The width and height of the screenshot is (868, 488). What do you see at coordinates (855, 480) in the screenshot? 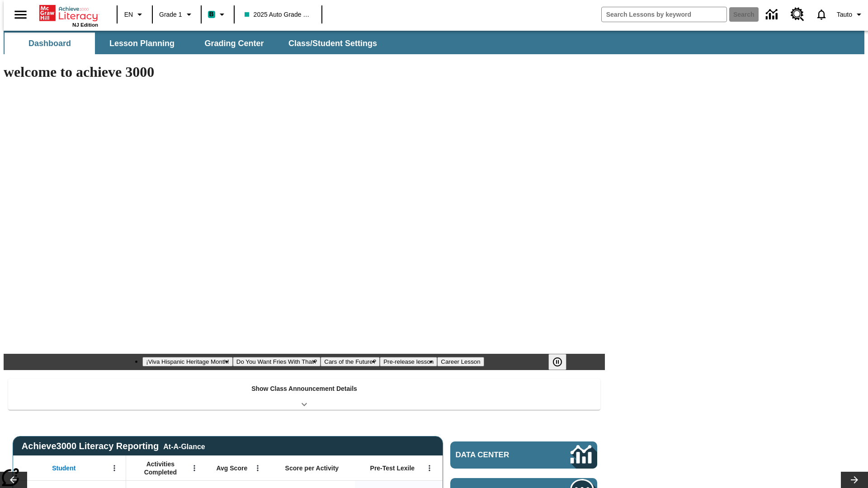
I see `button: Lesson carousel, Next` at bounding box center [855, 480].